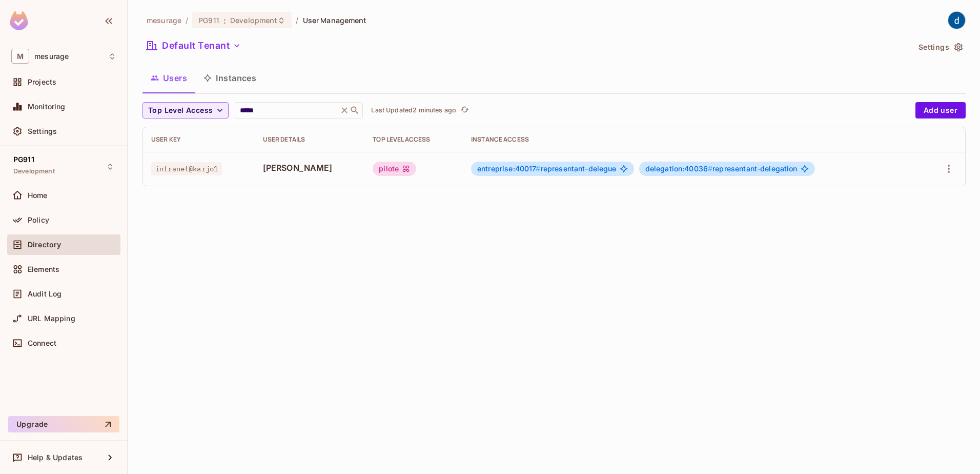 The height and width of the screenshot is (474, 980). What do you see at coordinates (42, 343) in the screenshot?
I see `span: Connect` at bounding box center [42, 343].